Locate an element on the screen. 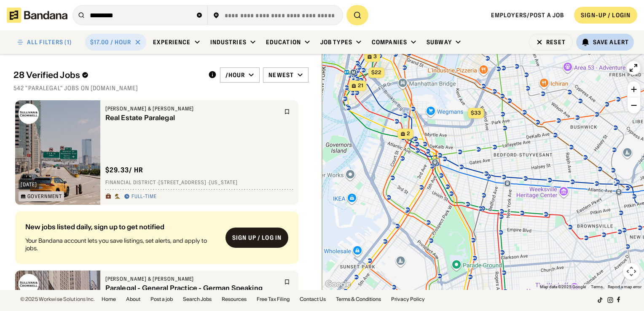 This screenshot has height=311, width=644. div: SIGN-UP / LOGIN is located at coordinates (606, 15).